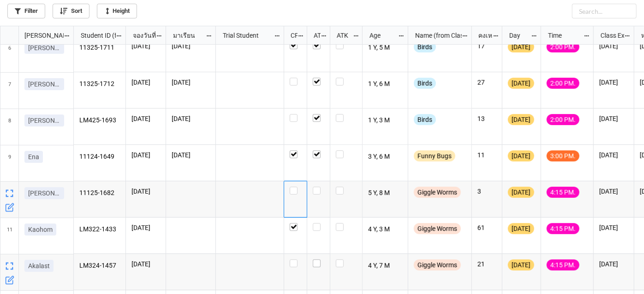 The width and height of the screenshot is (644, 294). What do you see at coordinates (435, 156) in the screenshot?
I see `div: Funny Bugs` at bounding box center [435, 156].